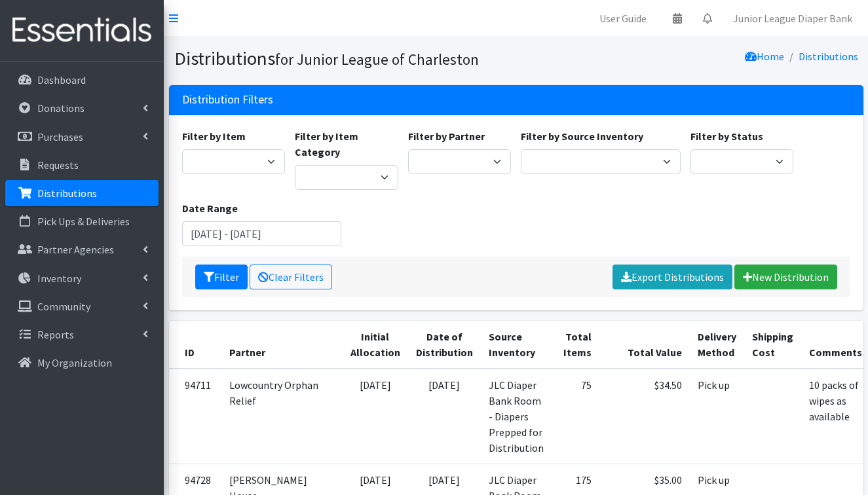 The width and height of the screenshot is (868, 495). Describe the element at coordinates (291, 277) in the screenshot. I see `a: Clear Filters` at that location.